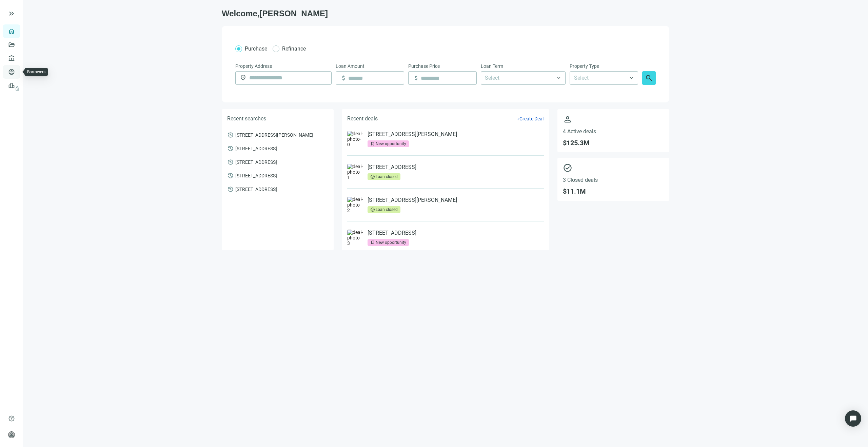 This screenshot has width=868, height=447. I want to click on img: deal-photo-2, so click(356, 205).